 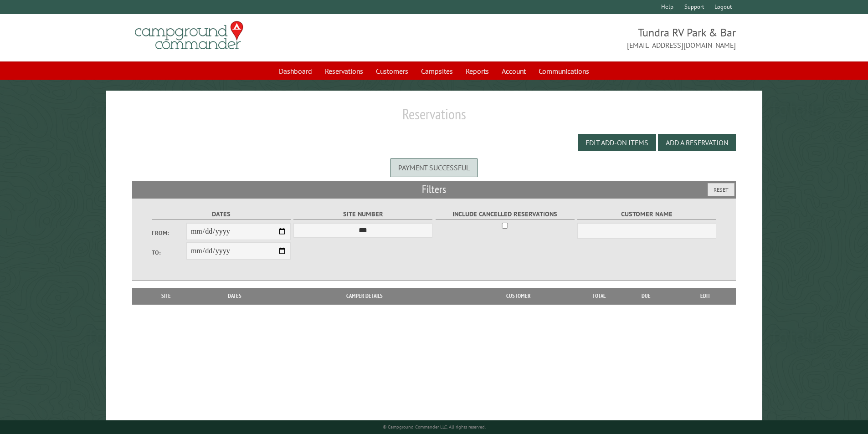 What do you see at coordinates (646, 296) in the screenshot?
I see `th: Due` at bounding box center [646, 296].